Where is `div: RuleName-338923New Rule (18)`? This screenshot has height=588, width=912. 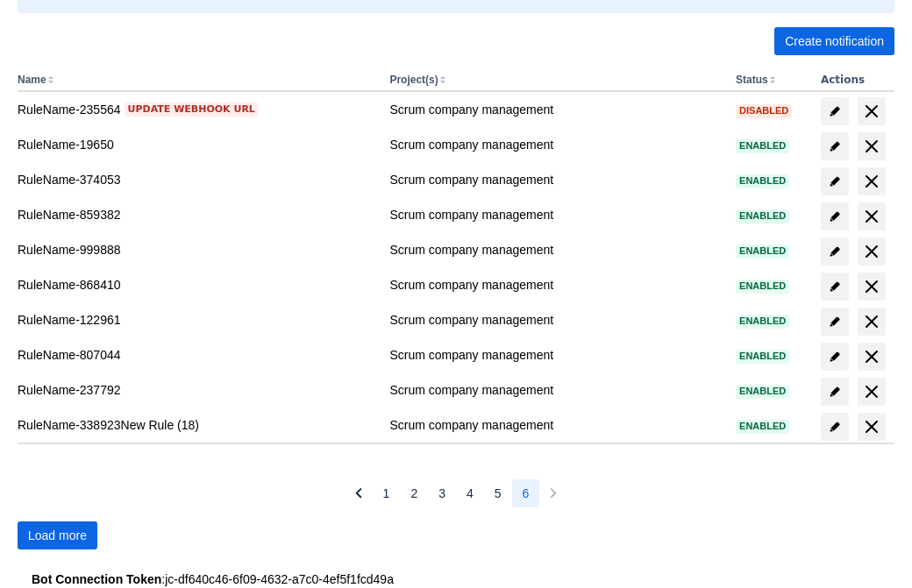
div: RuleName-338923New Rule (18) is located at coordinates (196, 425).